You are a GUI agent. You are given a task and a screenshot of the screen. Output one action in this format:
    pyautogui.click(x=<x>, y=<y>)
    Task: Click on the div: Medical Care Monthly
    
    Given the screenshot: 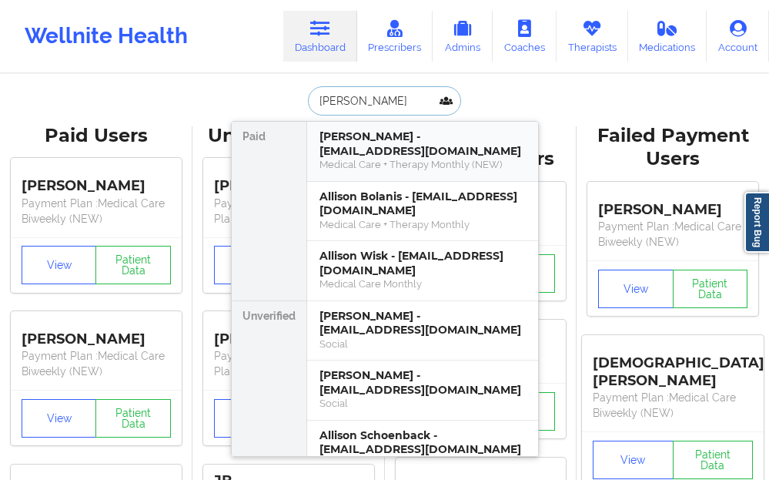 What is the action you would take?
    pyautogui.click(x=423, y=283)
    